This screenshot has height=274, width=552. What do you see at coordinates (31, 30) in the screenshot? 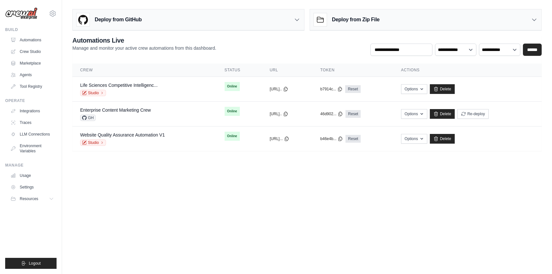
I see `div: Build` at bounding box center [31, 30].